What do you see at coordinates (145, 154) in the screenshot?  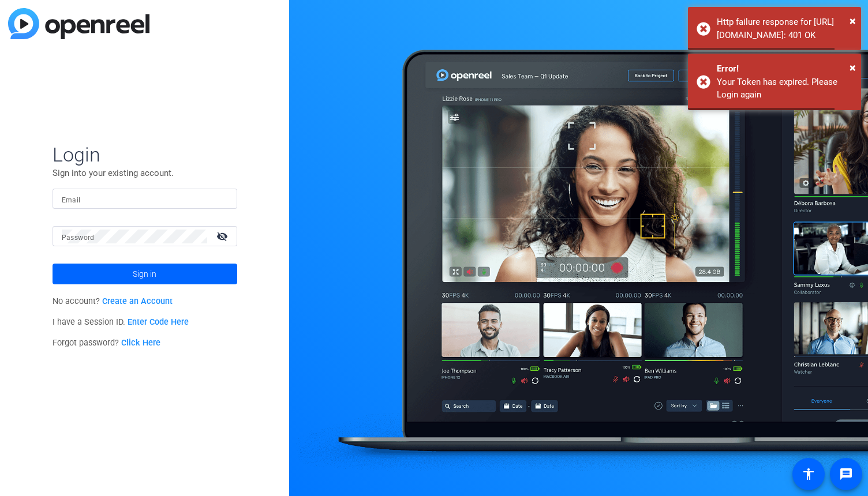 I see `span: Login` at bounding box center [145, 154].